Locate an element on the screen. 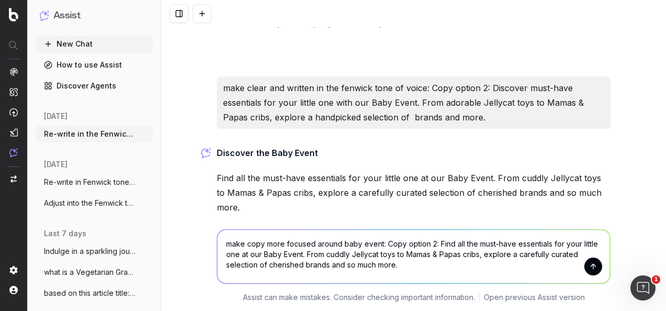 This screenshot has height=311, width=666. img: Intelligence is located at coordinates (14, 92).